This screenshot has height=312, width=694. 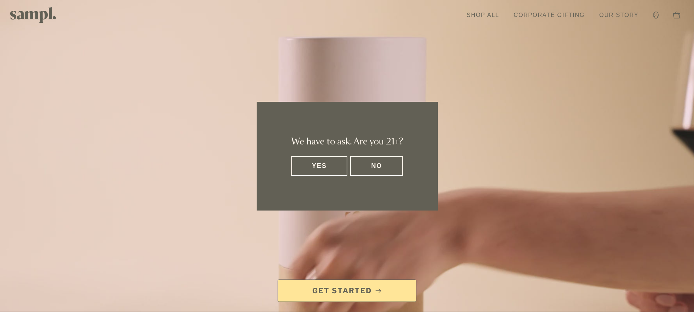 What do you see at coordinates (347, 291) in the screenshot?
I see `a: Get Started` at bounding box center [347, 291].